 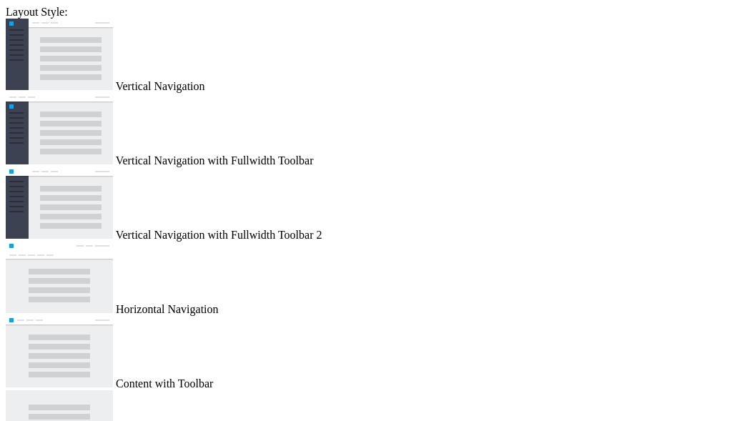 What do you see at coordinates (59, 352) in the screenshot?
I see `img: content-with-toolbar.jpg` at bounding box center [59, 352].